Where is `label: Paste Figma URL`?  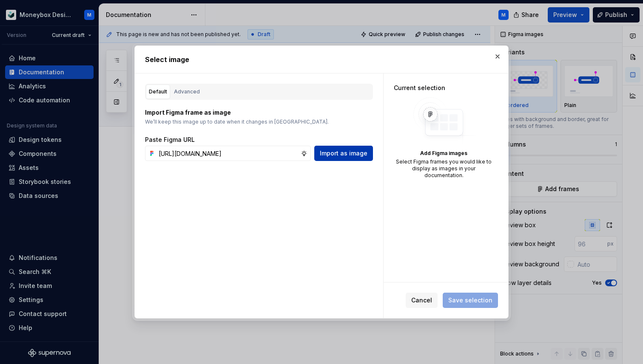
label: Paste Figma URL is located at coordinates (169, 140).